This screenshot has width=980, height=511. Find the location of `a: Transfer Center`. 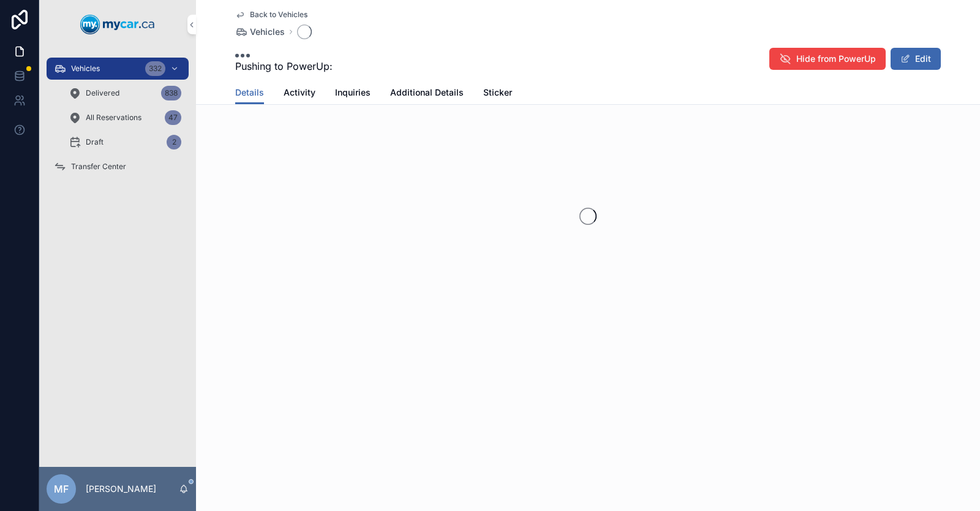

a: Transfer Center is located at coordinates (118, 167).